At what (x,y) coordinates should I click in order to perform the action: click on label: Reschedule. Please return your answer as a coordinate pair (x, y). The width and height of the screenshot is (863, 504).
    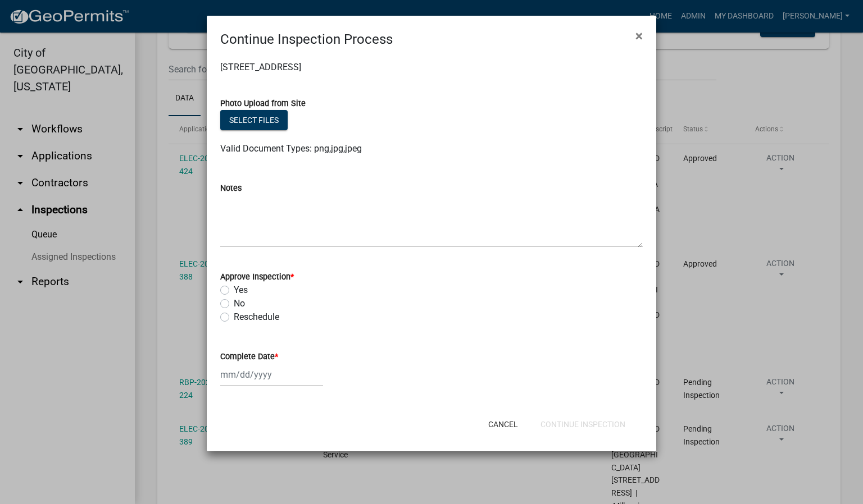
    Looking at the image, I should click on (256, 318).